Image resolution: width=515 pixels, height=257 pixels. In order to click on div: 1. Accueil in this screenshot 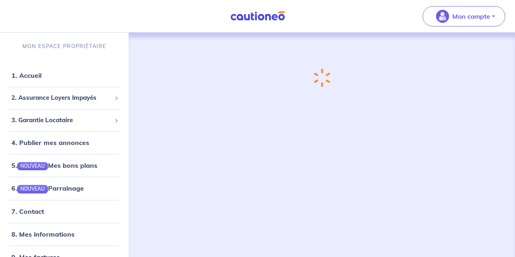, I will do `click(64, 75)`.